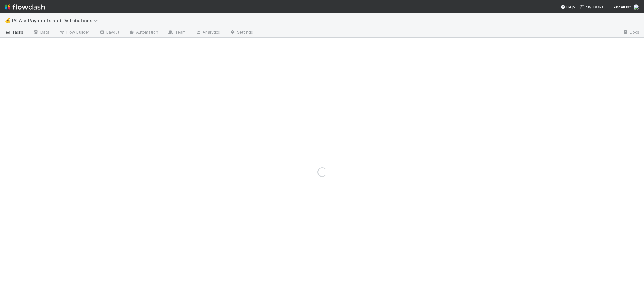 This screenshot has height=306, width=644. What do you see at coordinates (208, 33) in the screenshot?
I see `a: Analytics` at bounding box center [208, 33].